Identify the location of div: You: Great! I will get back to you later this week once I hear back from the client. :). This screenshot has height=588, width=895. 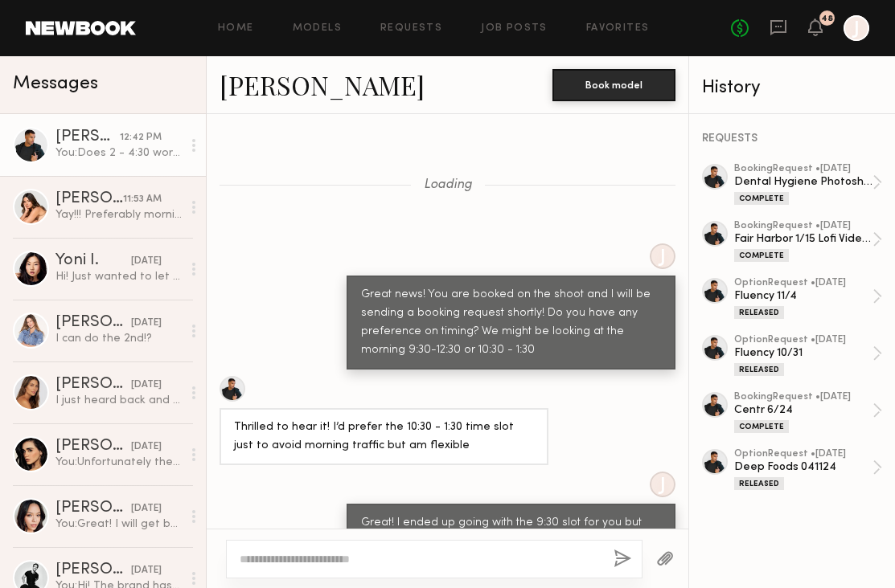
(118, 524).